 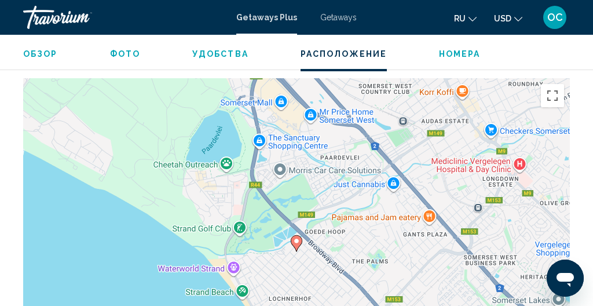 What do you see at coordinates (460, 54) in the screenshot?
I see `button: Номера` at bounding box center [460, 54].